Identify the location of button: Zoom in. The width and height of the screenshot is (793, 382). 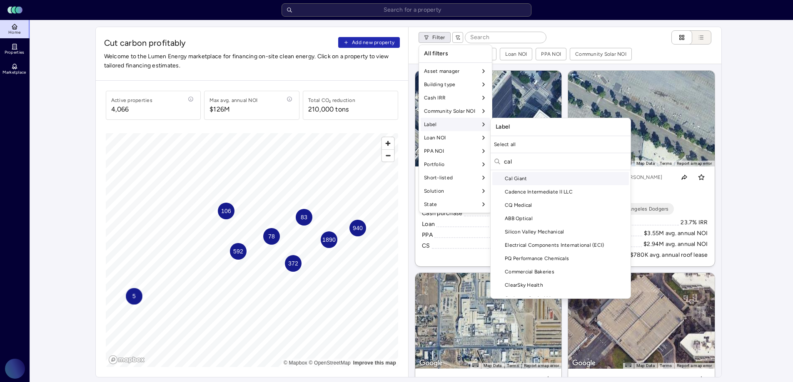
(388, 143).